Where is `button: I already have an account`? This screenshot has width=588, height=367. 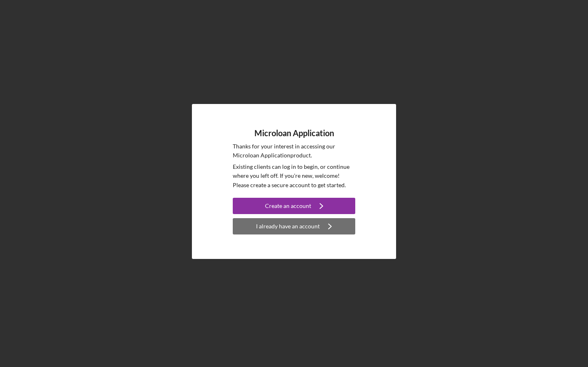
button: I already have an account is located at coordinates (294, 226).